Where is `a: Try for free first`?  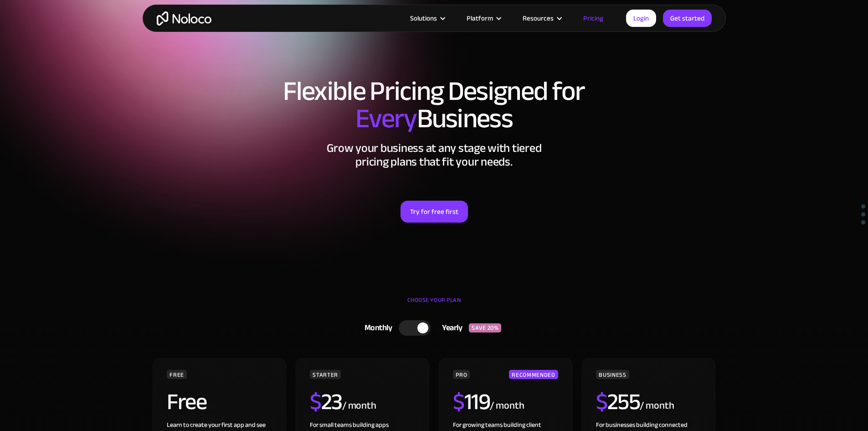
a: Try for free first is located at coordinates (434, 211).